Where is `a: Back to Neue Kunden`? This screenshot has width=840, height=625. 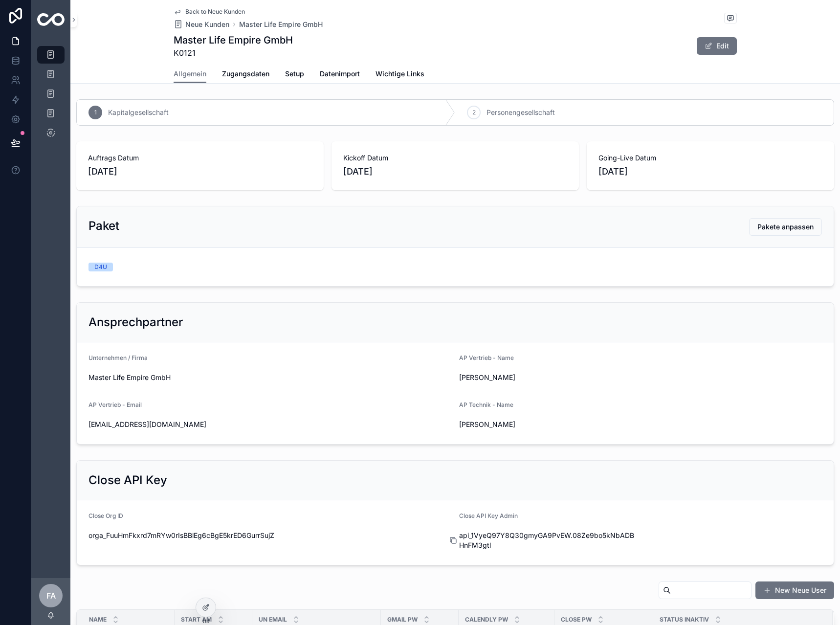 a: Back to Neue Kunden is located at coordinates (209, 12).